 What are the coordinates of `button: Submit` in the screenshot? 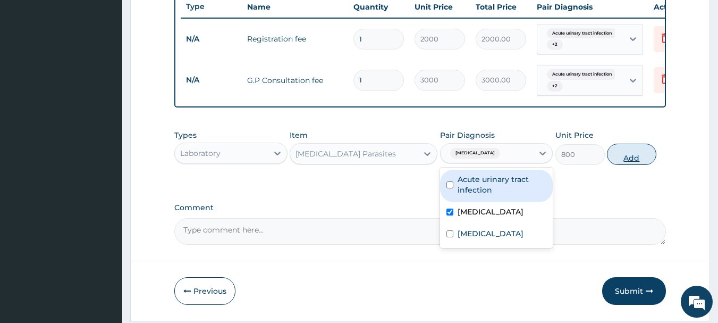 It's located at (634, 291).